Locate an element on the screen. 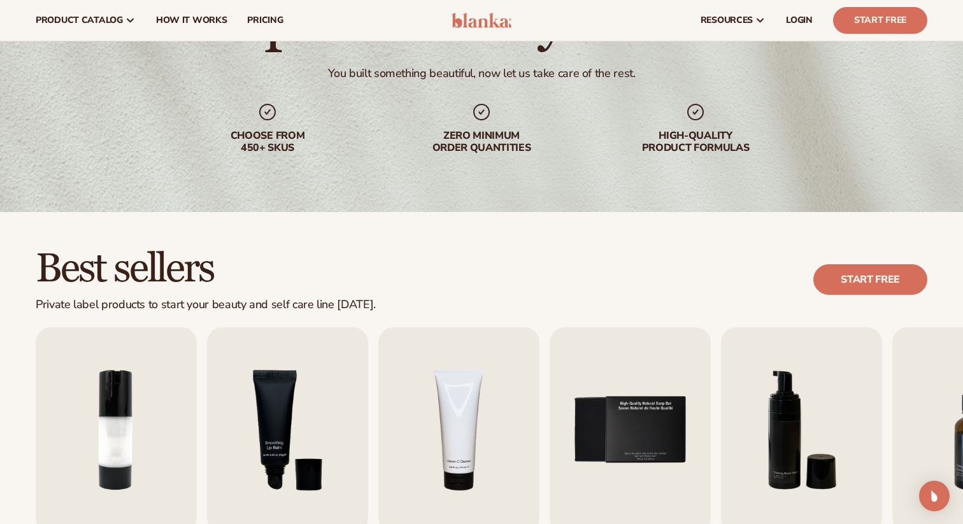 This screenshot has width=963, height=524. div: Choose from 450+ Skus is located at coordinates (267, 142).